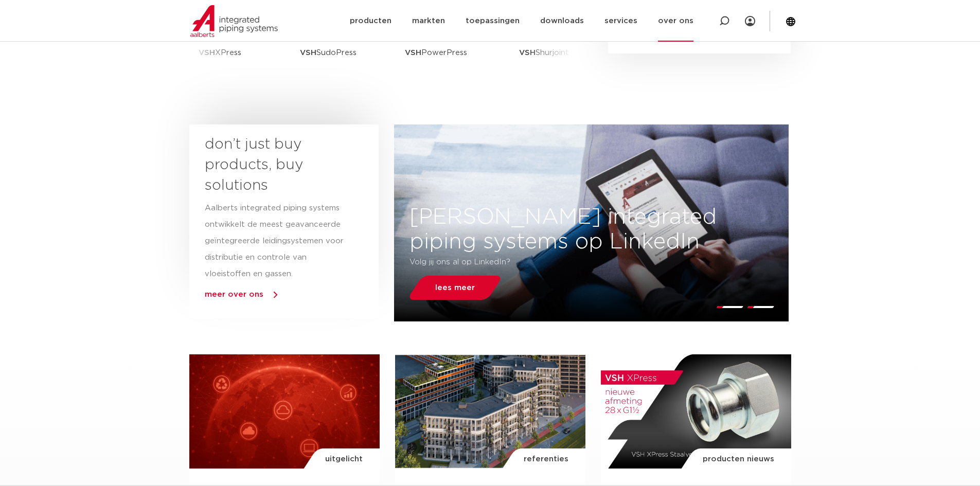 This screenshot has width=980, height=486. What do you see at coordinates (455, 287) in the screenshot?
I see `span: lees meer` at bounding box center [455, 287].